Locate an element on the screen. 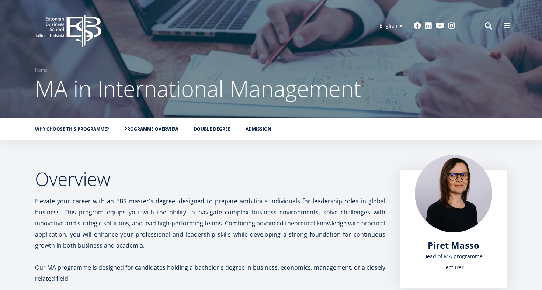 The image size is (542, 290). a: Linkedin is located at coordinates (429, 26).